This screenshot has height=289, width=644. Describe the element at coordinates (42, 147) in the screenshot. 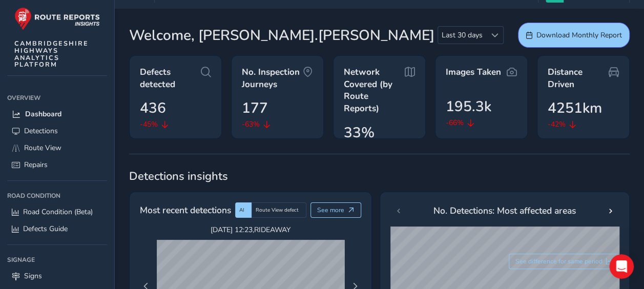

I see `span: Route View` at that location.